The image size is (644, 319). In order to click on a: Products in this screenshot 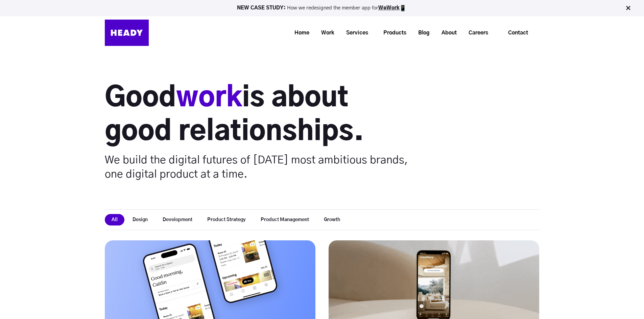, I will do `click(392, 33)`.